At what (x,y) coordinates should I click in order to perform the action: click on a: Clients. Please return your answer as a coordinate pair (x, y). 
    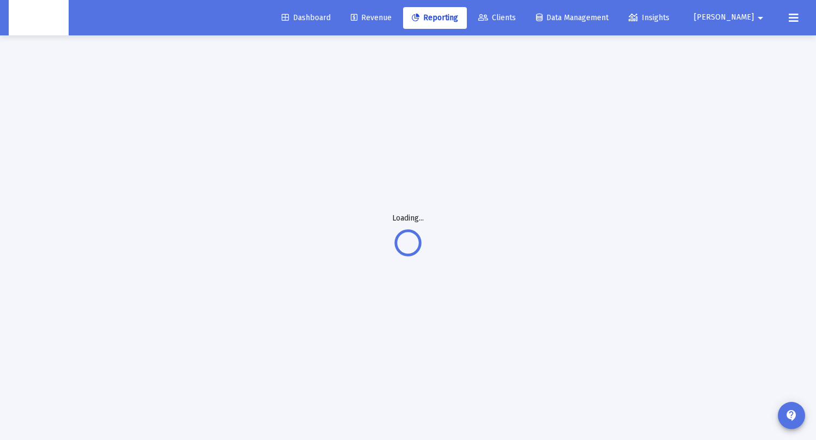
    Looking at the image, I should click on (497, 18).